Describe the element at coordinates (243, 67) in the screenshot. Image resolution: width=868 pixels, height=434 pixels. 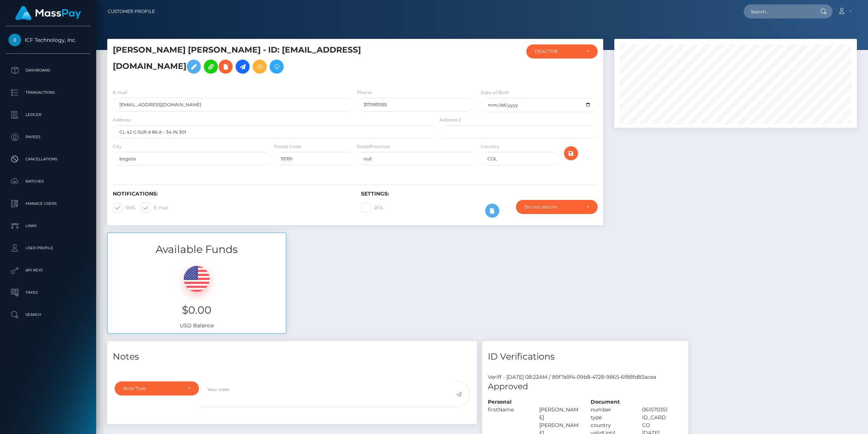
I see `a: Initiate Payout` at that location.